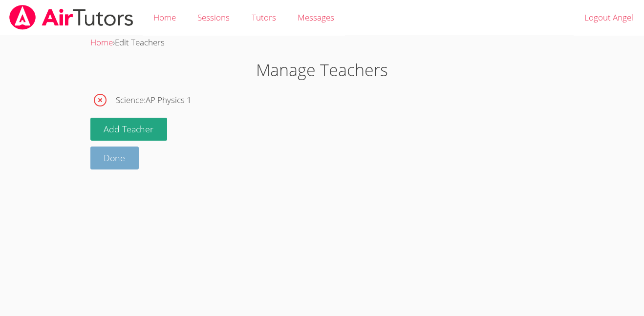 This screenshot has width=644, height=316. I want to click on a: Home, so click(101, 42).